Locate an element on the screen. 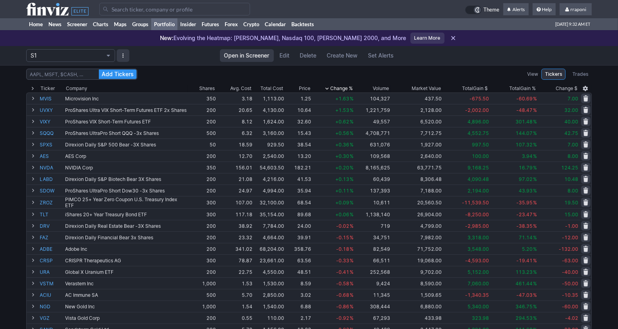 The image size is (618, 329). a: SQQQ is located at coordinates (52, 133).